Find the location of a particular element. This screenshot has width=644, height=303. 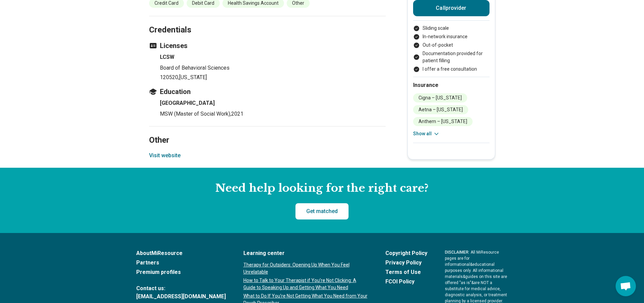

div: Open chat is located at coordinates (626, 286).